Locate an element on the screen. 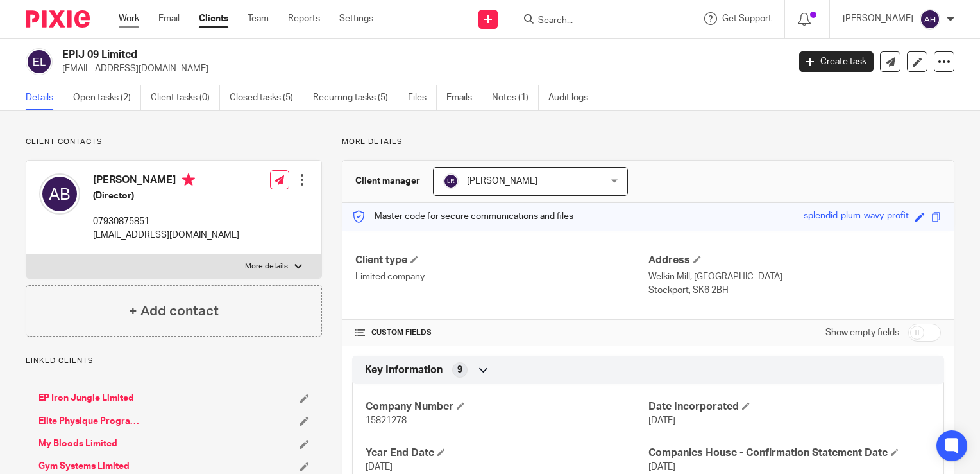  input: Search is located at coordinates (594, 21).